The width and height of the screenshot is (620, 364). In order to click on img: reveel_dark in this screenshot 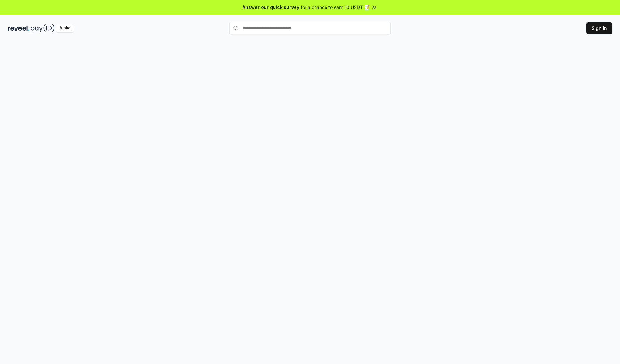, I will do `click(18, 28)`.